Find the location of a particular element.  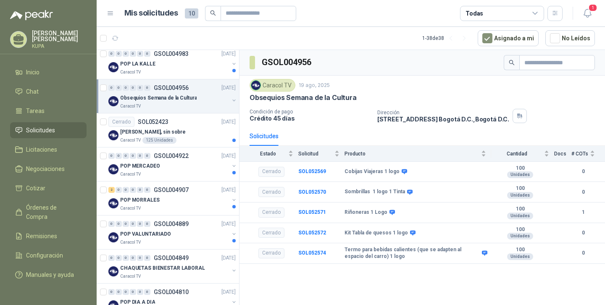

a: Órdenes de Compra is located at coordinates (48, 212).